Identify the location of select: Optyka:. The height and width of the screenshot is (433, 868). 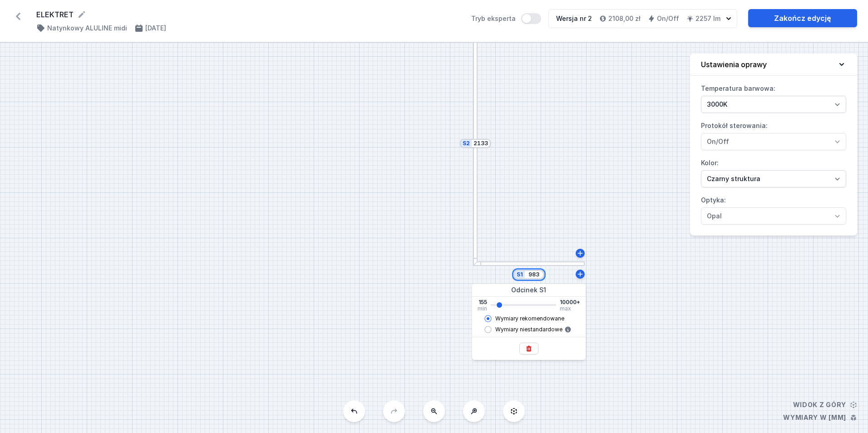
(774, 216).